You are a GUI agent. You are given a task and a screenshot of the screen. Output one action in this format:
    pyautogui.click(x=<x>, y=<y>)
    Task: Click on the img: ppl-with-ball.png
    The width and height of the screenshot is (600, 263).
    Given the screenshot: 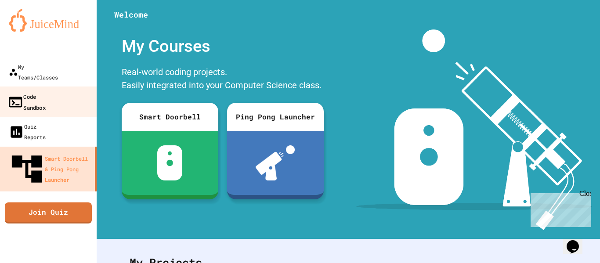 What is the action you would take?
    pyautogui.click(x=275, y=163)
    